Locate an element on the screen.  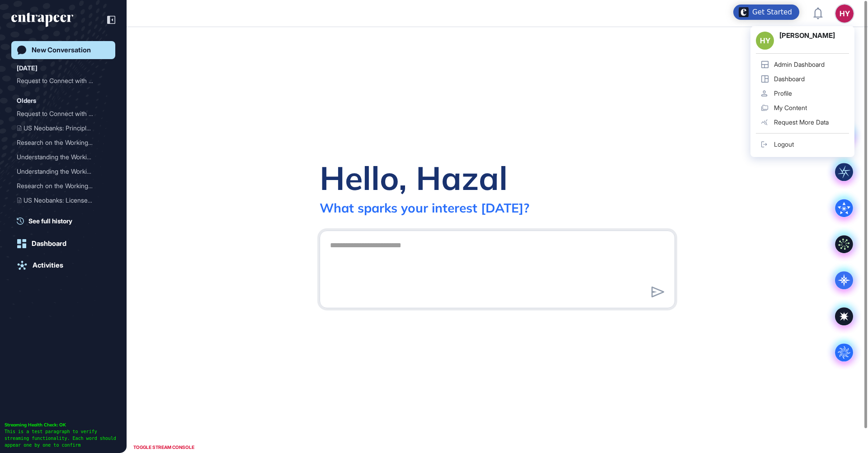
div: Request to Connect with R... is located at coordinates (60, 114).